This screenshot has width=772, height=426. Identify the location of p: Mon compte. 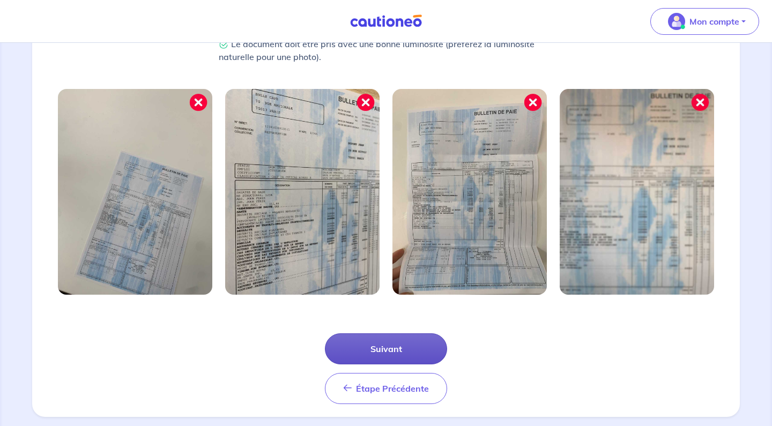
(714, 21).